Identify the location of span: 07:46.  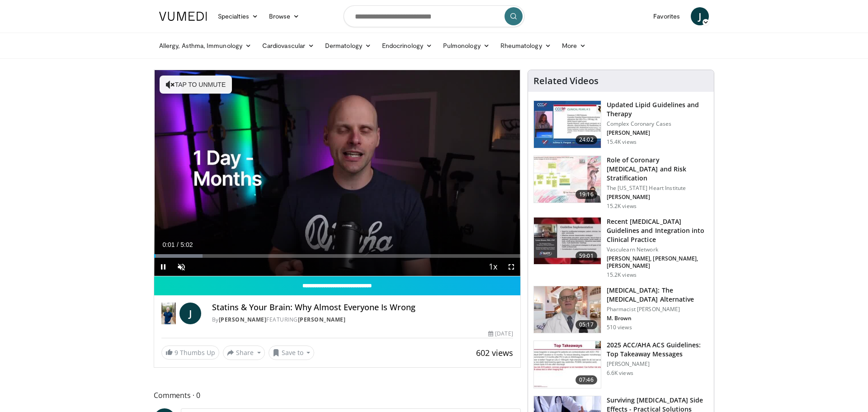
(586, 380).